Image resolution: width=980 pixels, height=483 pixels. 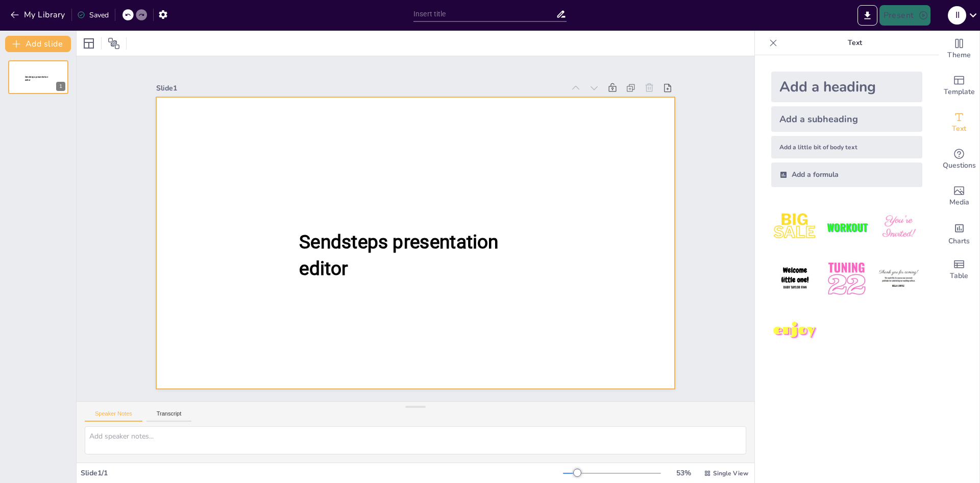 I want to click on p: Text, so click(x=855, y=43).